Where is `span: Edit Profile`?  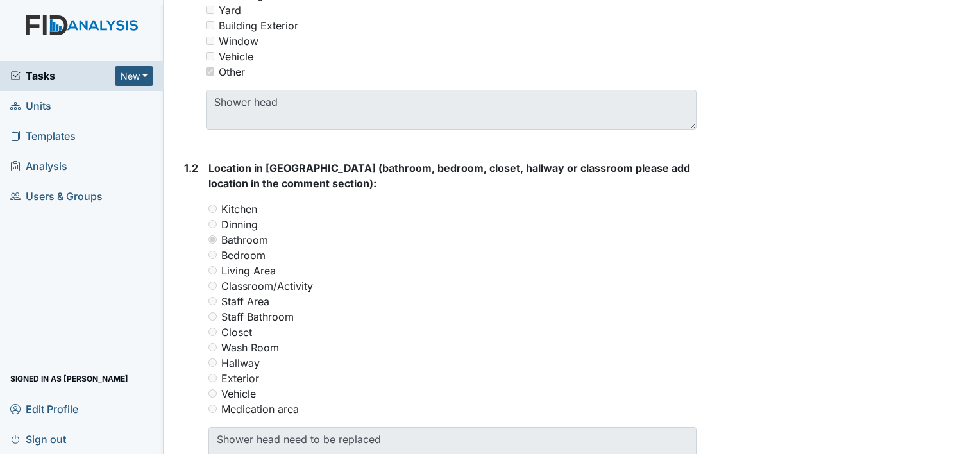
span: Edit Profile is located at coordinates (45, 408).